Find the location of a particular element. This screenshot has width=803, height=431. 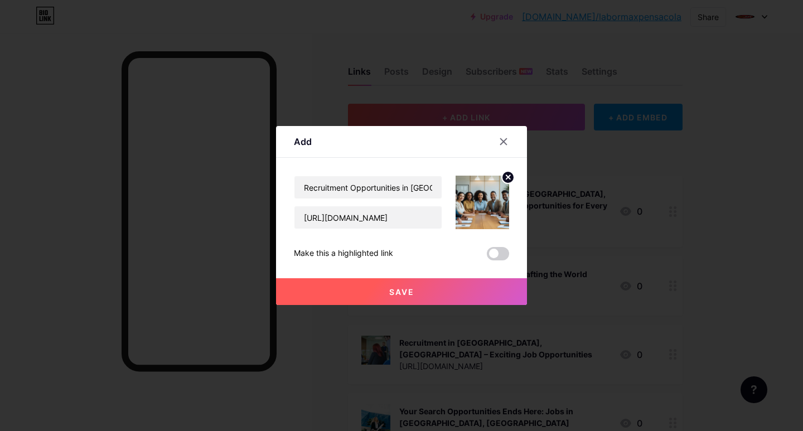

input: URL is located at coordinates (368, 218).